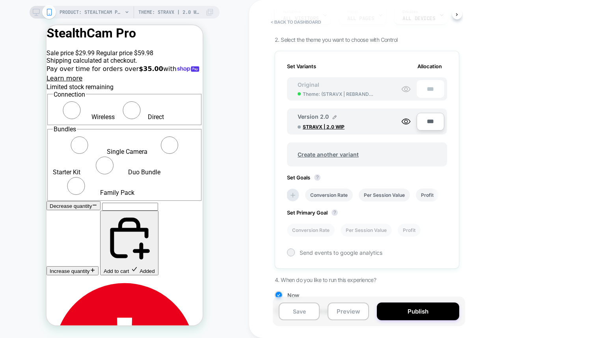 Image resolution: width=596 pixels, height=338 pixels. What do you see at coordinates (30, 161) in the screenshot?
I see `input: Family Pack` at bounding box center [30, 161].